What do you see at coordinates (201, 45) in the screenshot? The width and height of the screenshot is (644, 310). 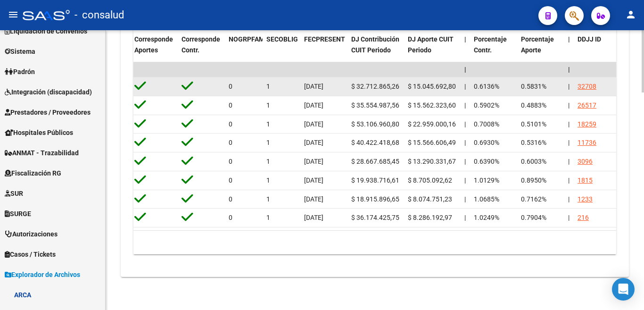 I see `span: Corresponde Contr.` at bounding box center [201, 45].